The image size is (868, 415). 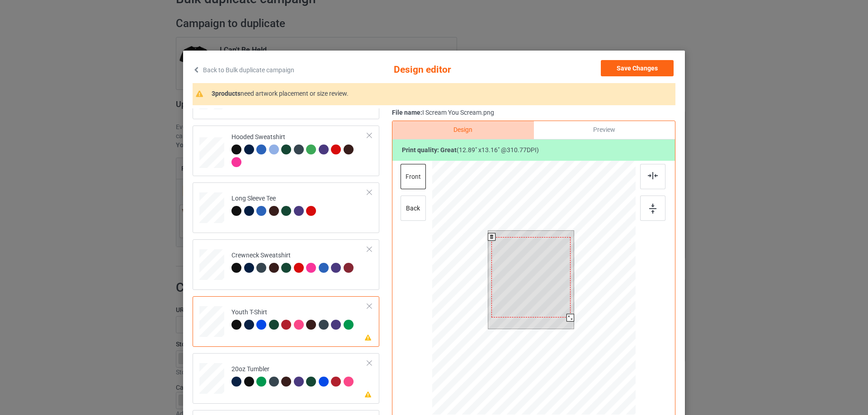 What do you see at coordinates (463, 131) in the screenshot?
I see `div: Design` at bounding box center [463, 131].